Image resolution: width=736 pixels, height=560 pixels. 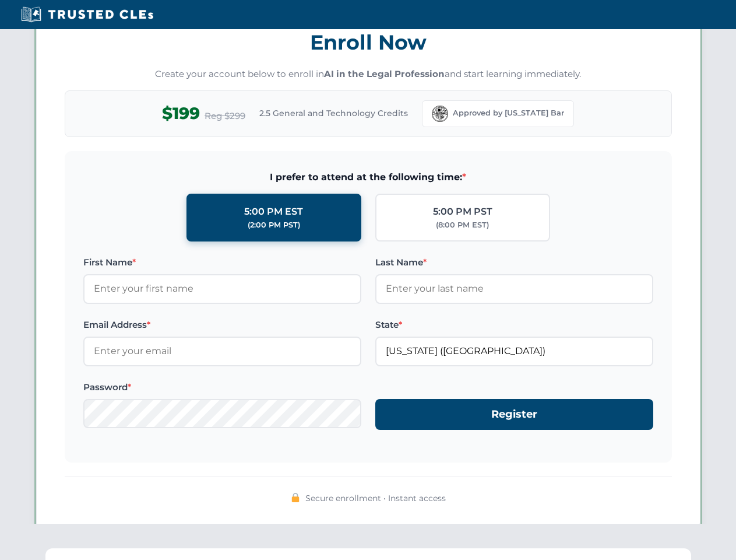 What do you see at coordinates (274, 211) in the screenshot?
I see `div: 5:00 PM EST` at bounding box center [274, 211].